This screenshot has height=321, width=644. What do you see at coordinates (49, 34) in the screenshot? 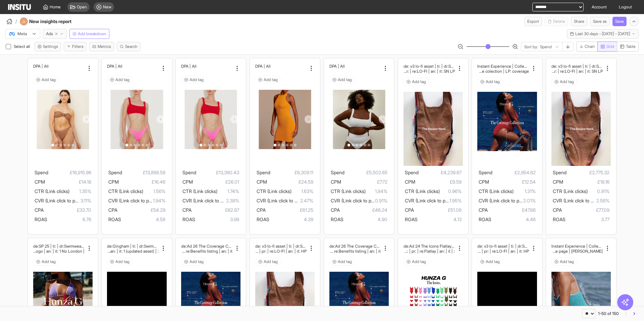
I see `span: Ads` at bounding box center [49, 34].